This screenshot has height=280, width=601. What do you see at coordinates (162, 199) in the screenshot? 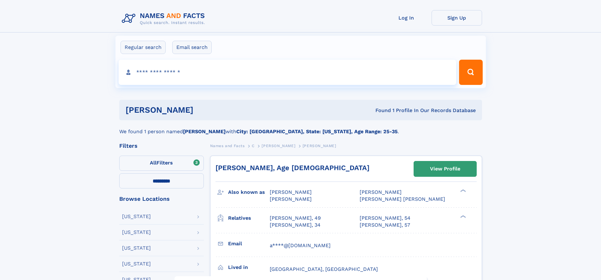
I see `div: Browse Locations` at bounding box center [162, 199].